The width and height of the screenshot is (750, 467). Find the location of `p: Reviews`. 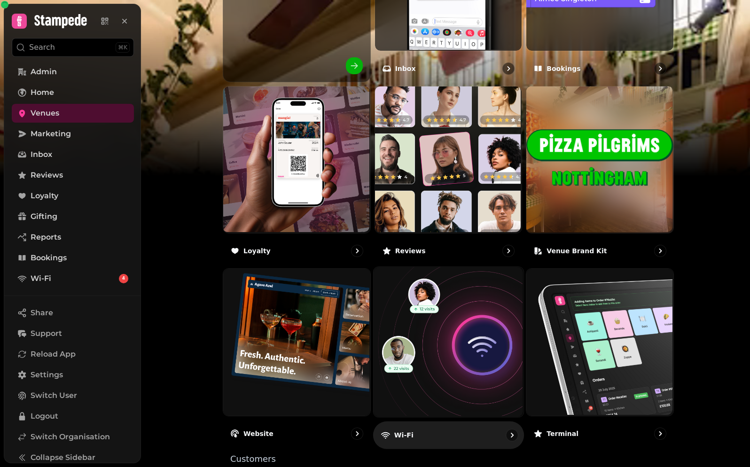

p: Reviews is located at coordinates (410, 251).